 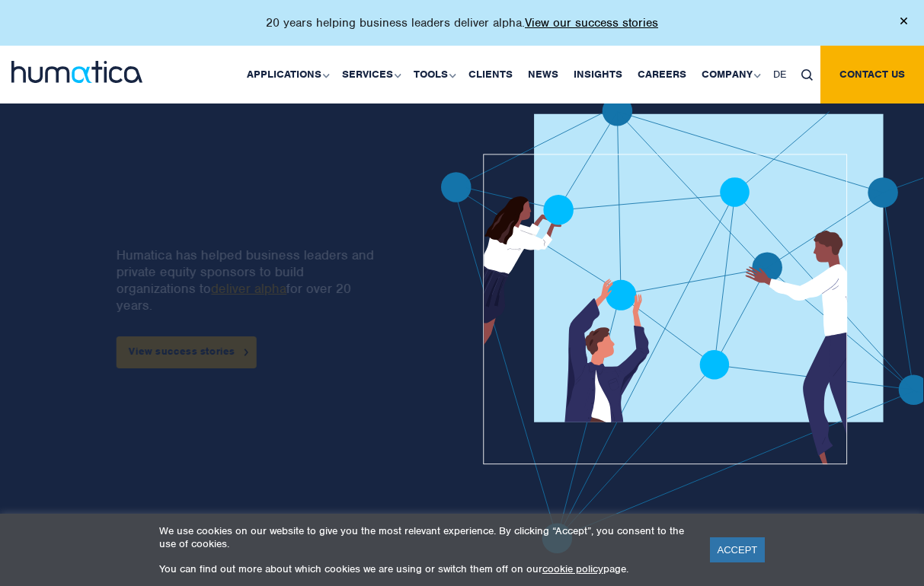 I want to click on p: 20 years helping business leaders deliver alpha., so click(x=461, y=23).